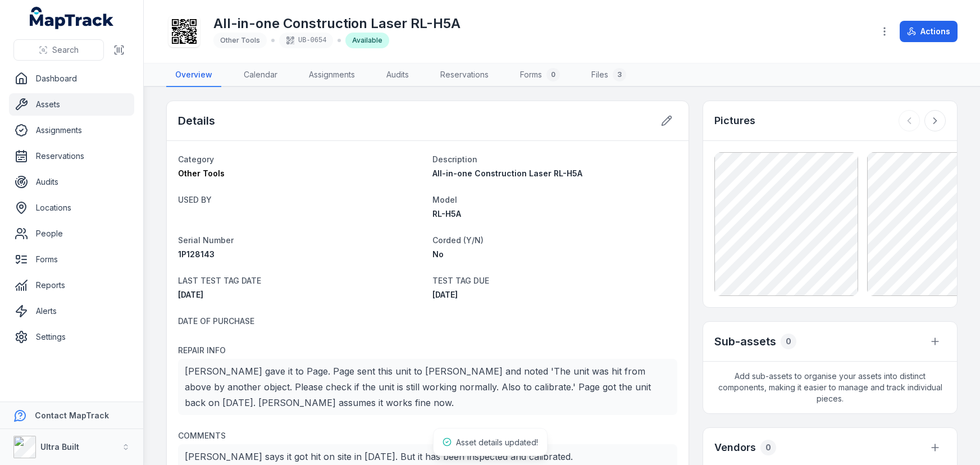  I want to click on span: USED BY, so click(195, 200).